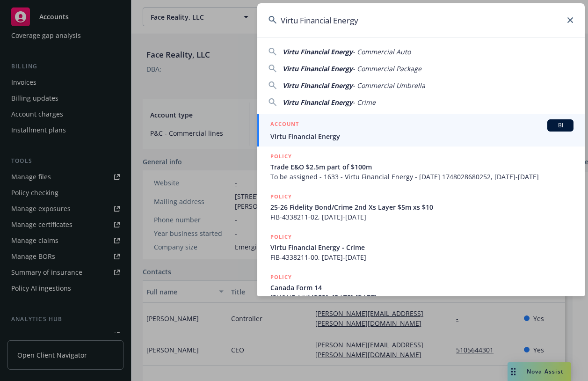 The width and height of the screenshot is (588, 381). What do you see at coordinates (285, 125) in the screenshot?
I see `h5: ACCOUNT` at bounding box center [285, 125].